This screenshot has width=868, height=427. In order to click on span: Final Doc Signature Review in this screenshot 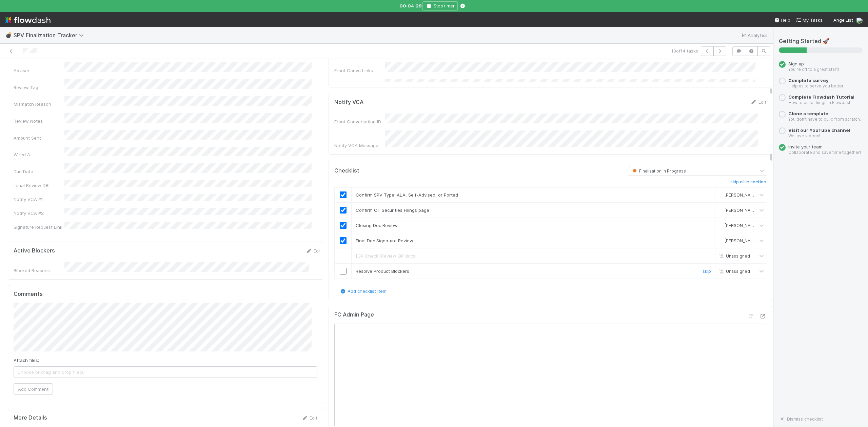, I will do `click(384, 241)`.